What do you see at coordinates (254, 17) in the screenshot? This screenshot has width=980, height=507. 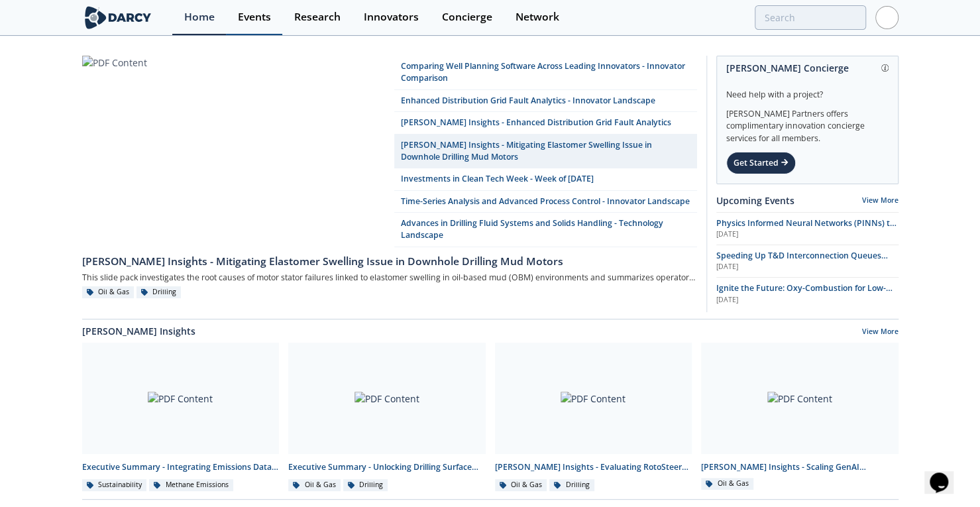 I see `div: Events` at bounding box center [254, 17].